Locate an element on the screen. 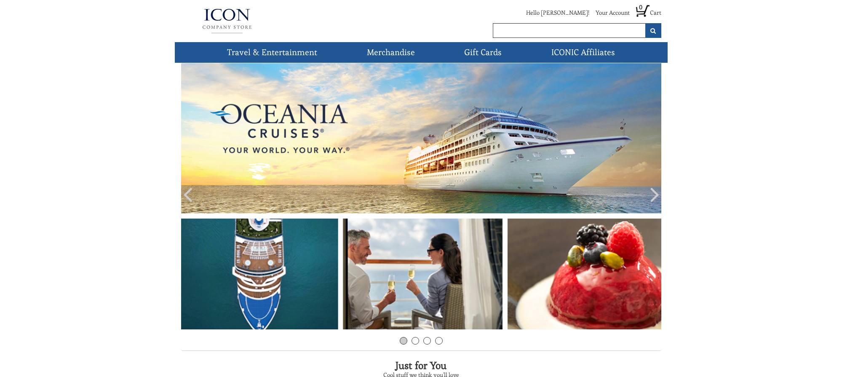 The width and height of the screenshot is (842, 377). a: 0 Cart is located at coordinates (649, 13).